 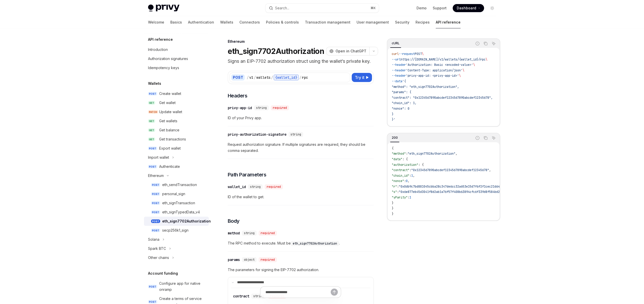 I want to click on input: Ask a question..., so click(x=298, y=292).